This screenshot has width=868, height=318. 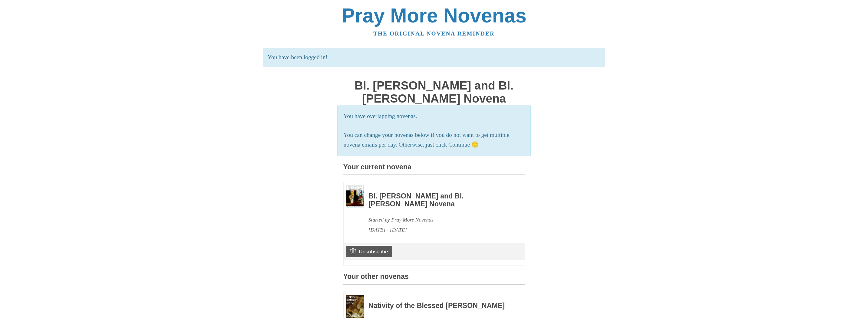 I want to click on img: Novena image, so click(x=355, y=196).